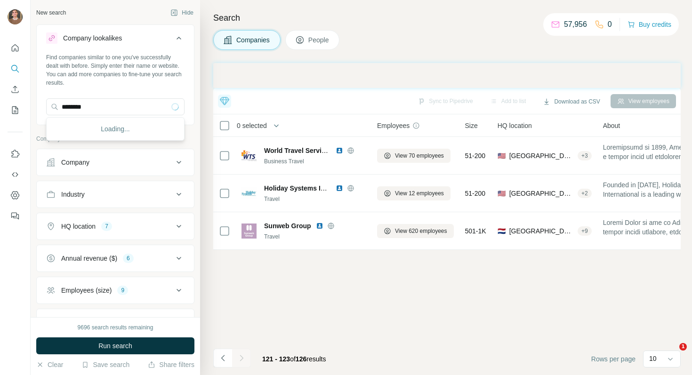 This screenshot has height=375, width=692. What do you see at coordinates (73, 194) in the screenshot?
I see `div: Industry` at bounding box center [73, 194].